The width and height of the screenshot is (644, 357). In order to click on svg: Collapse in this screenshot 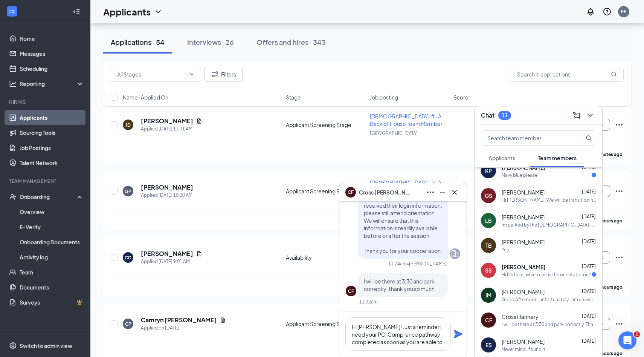, I will do `click(77, 12)`.